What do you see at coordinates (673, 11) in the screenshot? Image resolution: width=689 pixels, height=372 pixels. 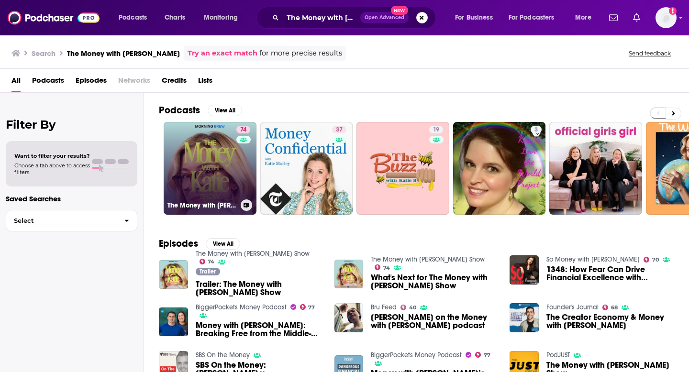 I see `svg: Add a profile image` at bounding box center [673, 11].